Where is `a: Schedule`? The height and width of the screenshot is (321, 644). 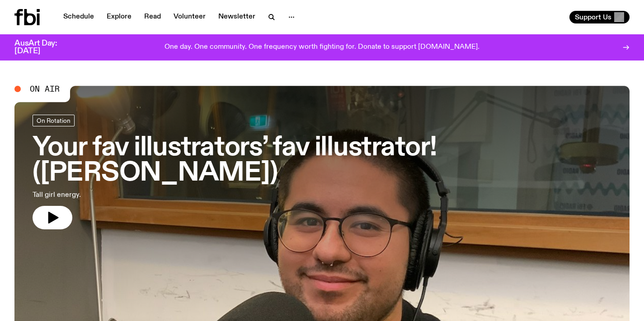
a: Schedule is located at coordinates (79, 17).